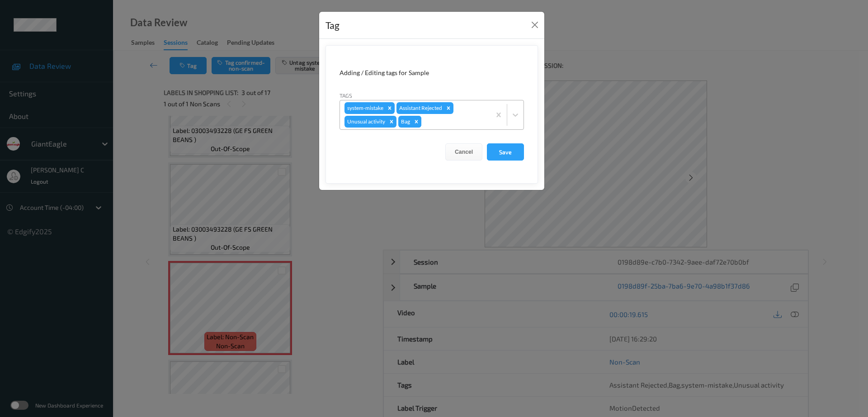 The image size is (868, 417). Describe the element at coordinates (464, 152) in the screenshot. I see `button: Cancel` at that location.